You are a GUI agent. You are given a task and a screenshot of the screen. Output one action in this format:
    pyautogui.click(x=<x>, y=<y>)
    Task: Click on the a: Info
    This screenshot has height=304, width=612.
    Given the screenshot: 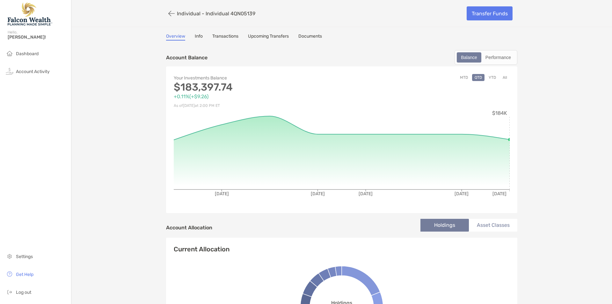 What is the action you would take?
    pyautogui.click(x=198, y=37)
    